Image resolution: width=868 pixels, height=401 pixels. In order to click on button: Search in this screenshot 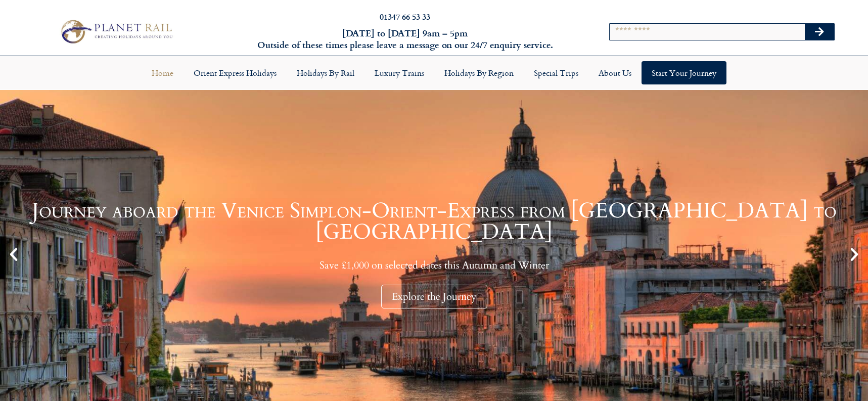, I will do `click(819, 32)`.